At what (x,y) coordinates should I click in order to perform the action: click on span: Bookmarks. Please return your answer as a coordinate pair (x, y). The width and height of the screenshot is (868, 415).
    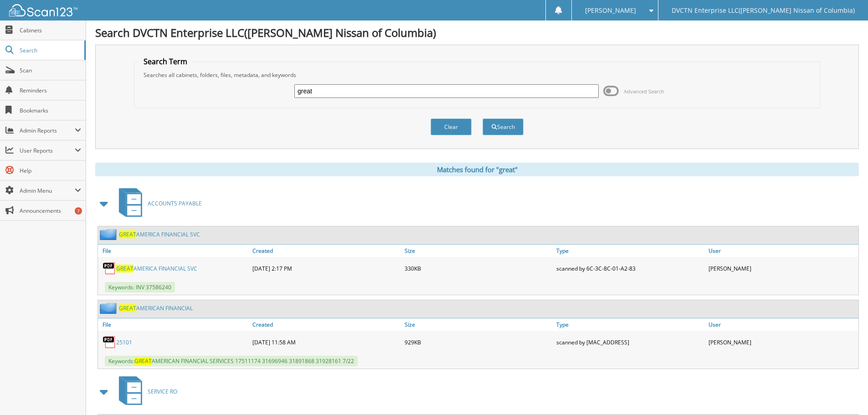
    Looking at the image, I should click on (50, 111).